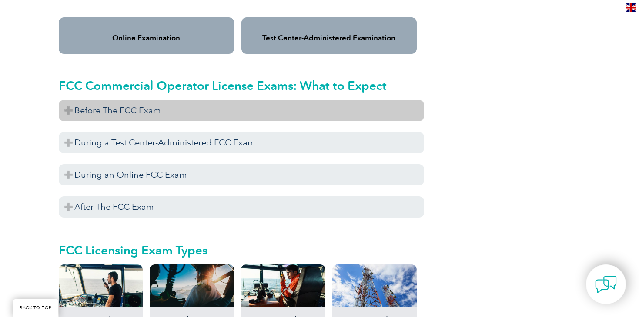 This screenshot has width=639, height=317. I want to click on h3: During an Online FCC Exam, so click(241, 175).